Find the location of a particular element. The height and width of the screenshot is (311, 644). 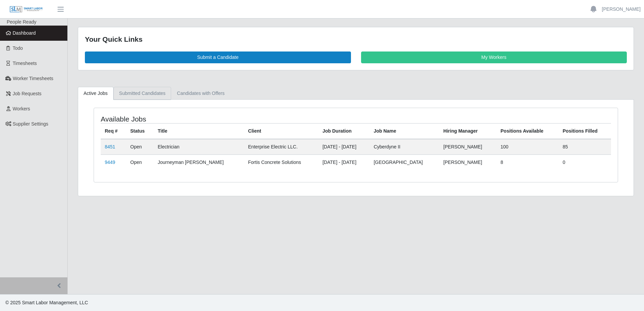

th: Job Duration is located at coordinates (344, 131).